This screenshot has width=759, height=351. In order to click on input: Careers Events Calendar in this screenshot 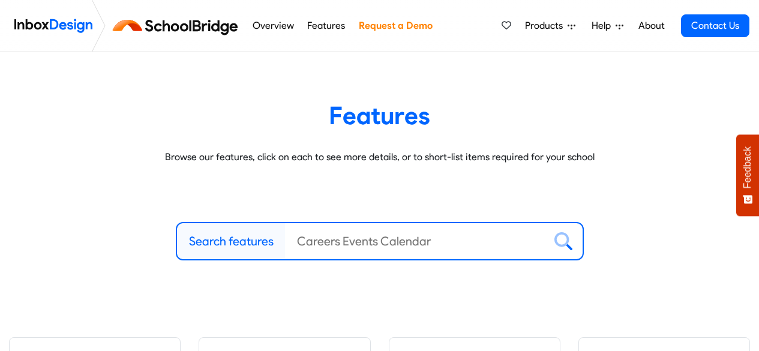, I will do `click(415, 241)`.